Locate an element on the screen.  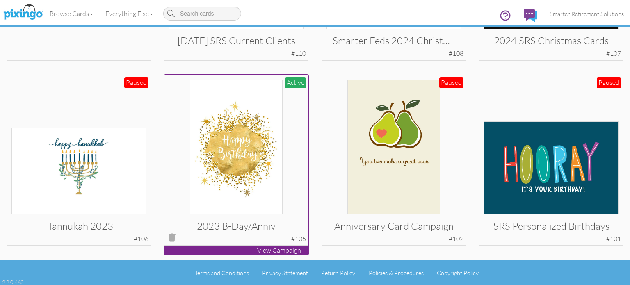
img: 95988-1-1680214380687-1254d26f62a5995e-qa.jpg is located at coordinates (79, 171).